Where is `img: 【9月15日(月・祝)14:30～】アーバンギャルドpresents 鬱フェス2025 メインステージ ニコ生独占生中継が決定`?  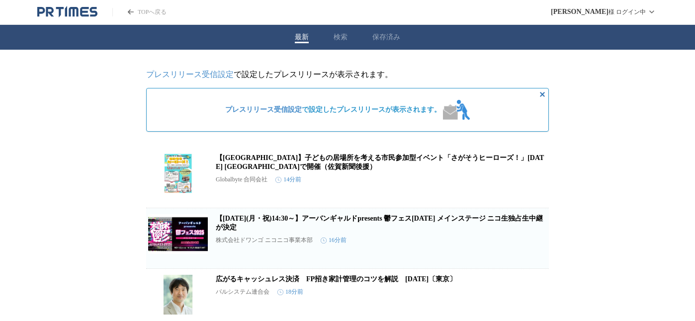 img: 【9月15日(月・祝)14:30～】アーバンギャルドpresents 鬱フェス2025 メインステージ ニコ生独占生中継が決定 is located at coordinates (178, 234).